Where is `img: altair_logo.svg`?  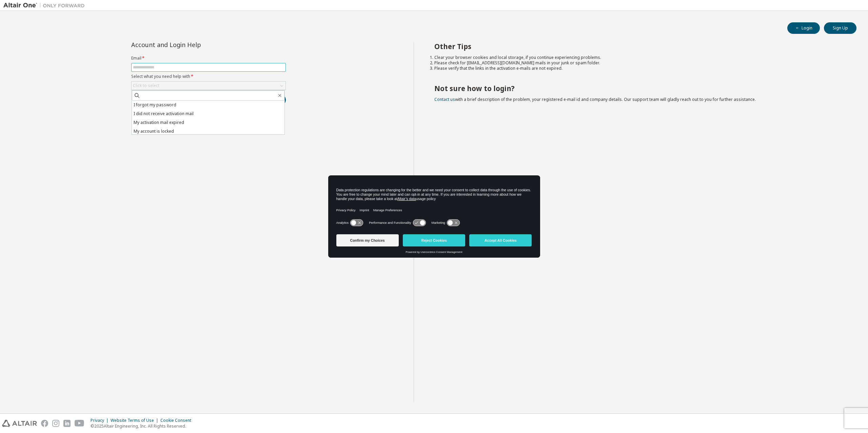 img: altair_logo.svg is located at coordinates (20, 423).